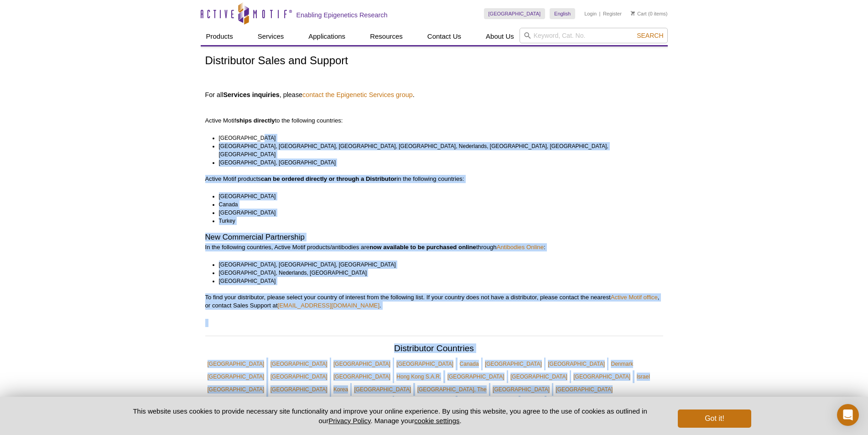  What do you see at coordinates (622, 364) in the screenshot?
I see `a: Denmark` at bounding box center [622, 364].